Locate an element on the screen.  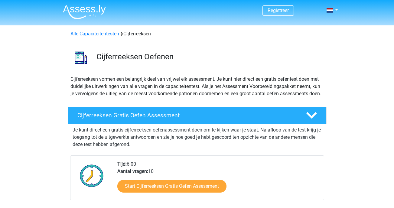
b: Tijd: is located at coordinates (122, 164).